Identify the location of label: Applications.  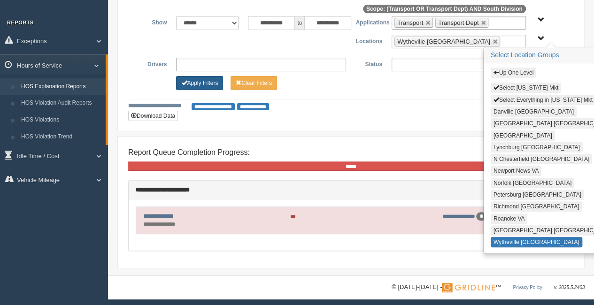
(369, 22).